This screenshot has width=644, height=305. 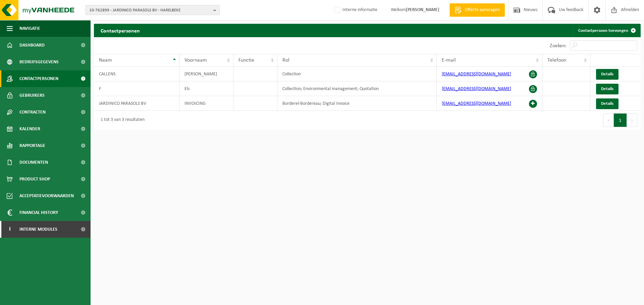 What do you see at coordinates (10, 229) in the screenshot?
I see `span: I` at bounding box center [10, 229].